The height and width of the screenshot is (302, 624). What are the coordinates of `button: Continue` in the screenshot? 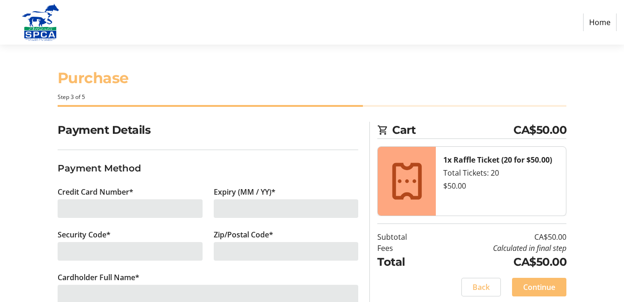 It's located at (539, 287).